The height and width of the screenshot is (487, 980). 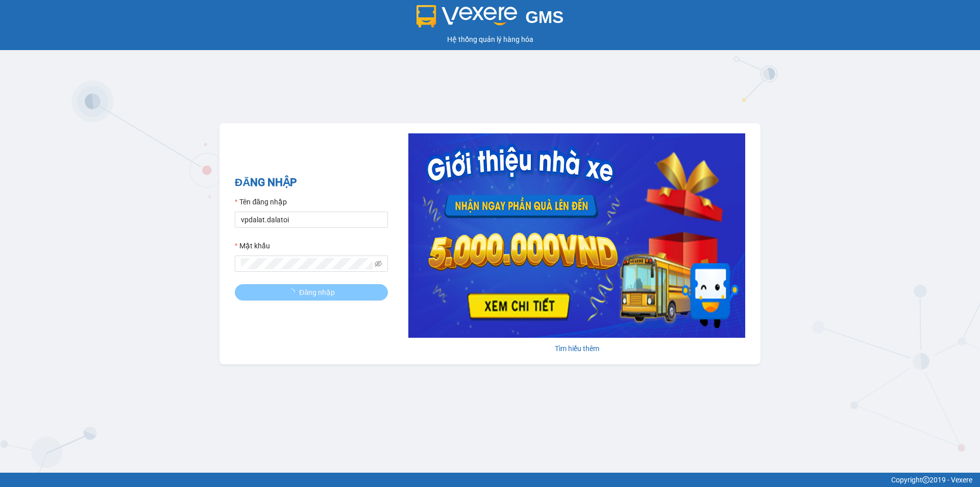 What do you see at coordinates (490, 19) in the screenshot?
I see `a: GMS` at bounding box center [490, 19].